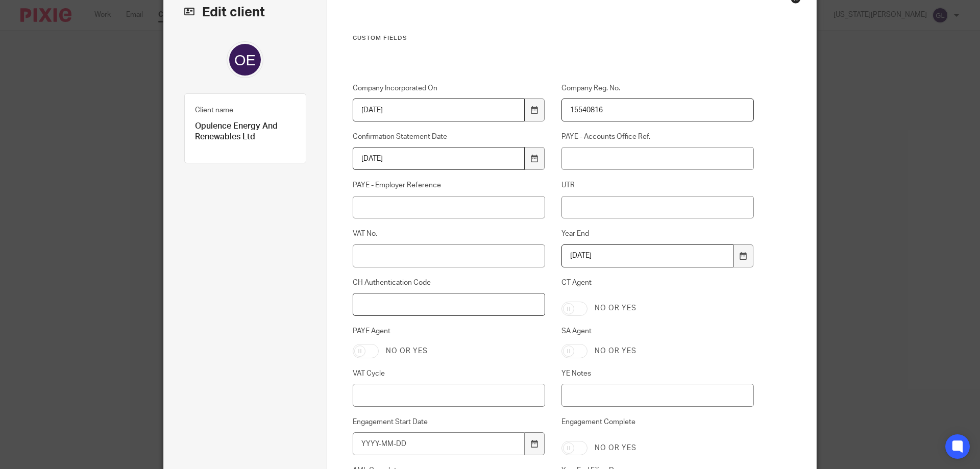 The height and width of the screenshot is (469, 980). I want to click on label: VAT Cycle, so click(449, 374).